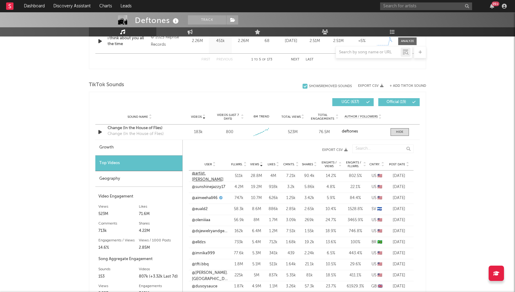 Image resolution: width=515 pixels, height=292 pixels. Describe the element at coordinates (331, 264) in the screenshot. I see `div: 10.5 %` at that location.